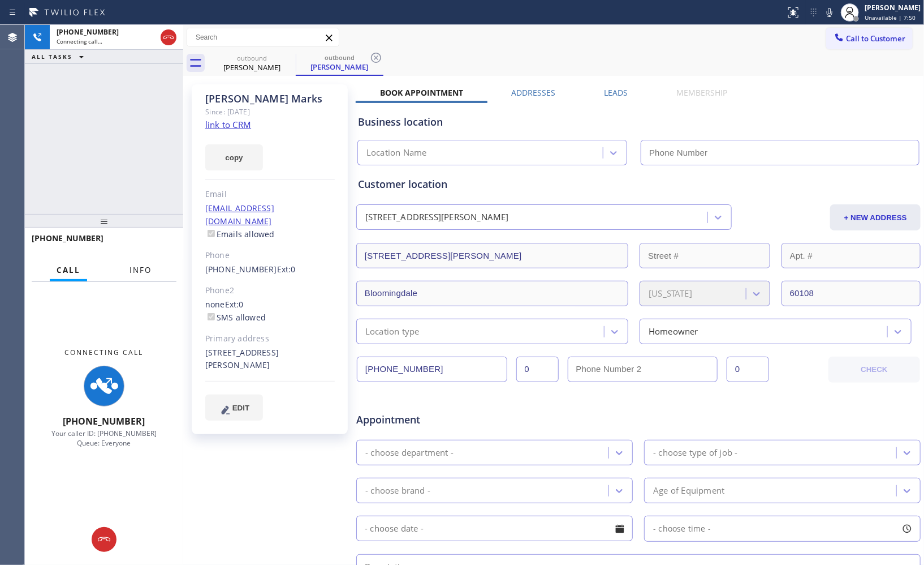  Describe the element at coordinates (876, 217) in the screenshot. I see `button: + NEW ADDRESS` at that location.